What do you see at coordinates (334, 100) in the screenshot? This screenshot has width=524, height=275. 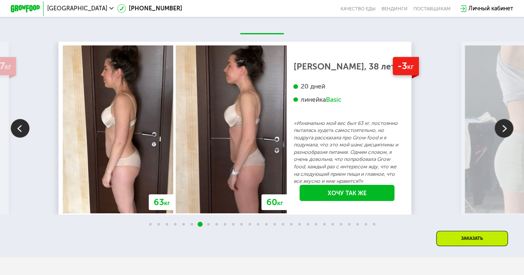 I see `div: Basic` at bounding box center [334, 100].